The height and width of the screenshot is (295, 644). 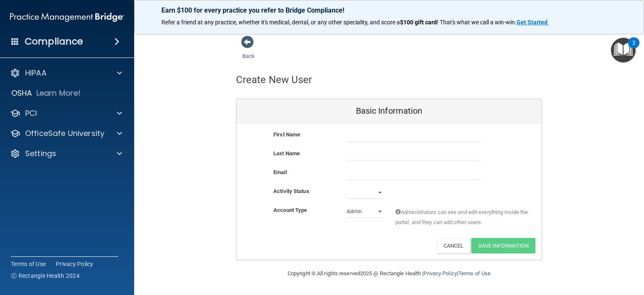 I want to click on p: Earn $100 for every practice you refer to Bridge Compliance!, so click(x=389, y=10).